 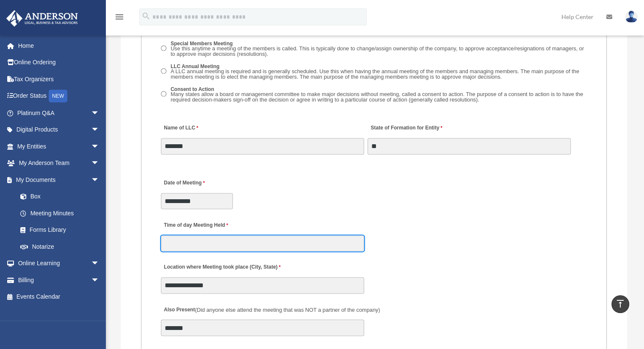 I want to click on a: My Documentsarrow_drop_down, so click(x=59, y=180).